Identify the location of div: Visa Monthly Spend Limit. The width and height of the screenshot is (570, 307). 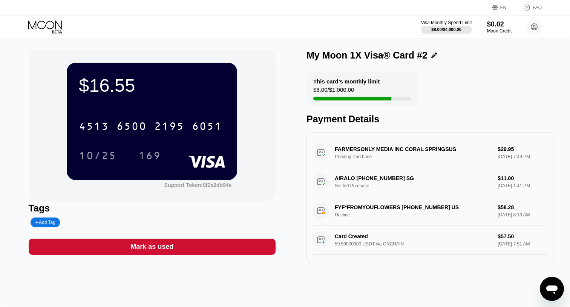
(446, 23).